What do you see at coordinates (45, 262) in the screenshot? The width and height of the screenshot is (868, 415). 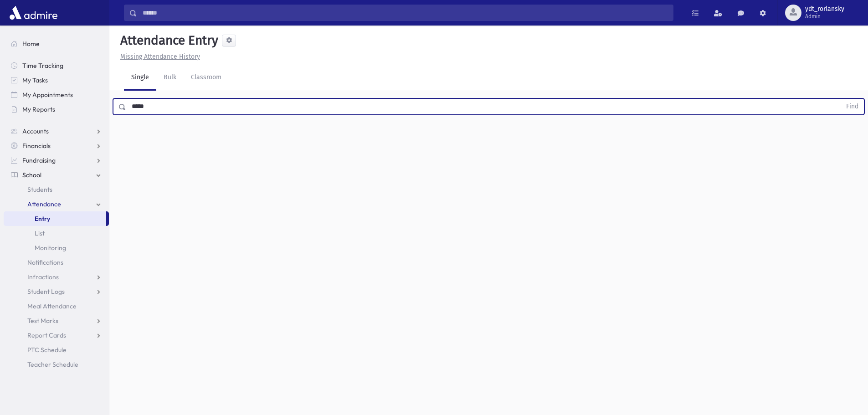 I see `span: Notifications` at bounding box center [45, 262].